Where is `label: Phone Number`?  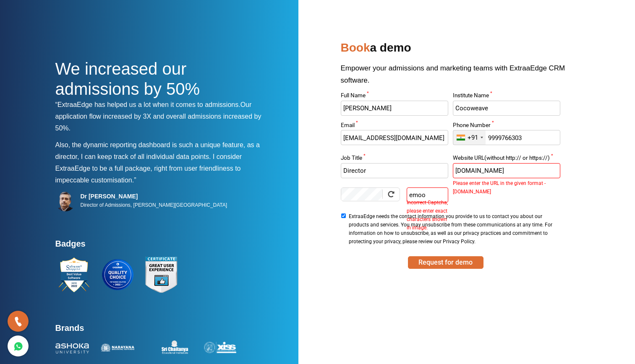 label: Phone Number is located at coordinates (506, 126).